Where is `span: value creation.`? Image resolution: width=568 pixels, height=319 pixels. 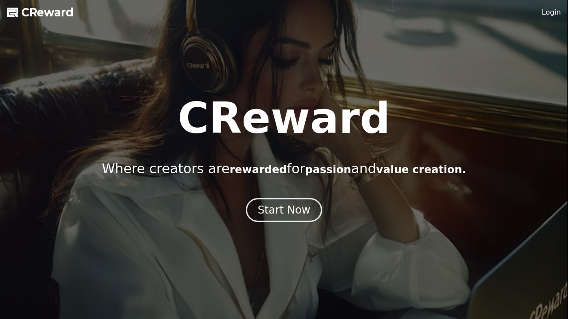
span: value creation. is located at coordinates (421, 170).